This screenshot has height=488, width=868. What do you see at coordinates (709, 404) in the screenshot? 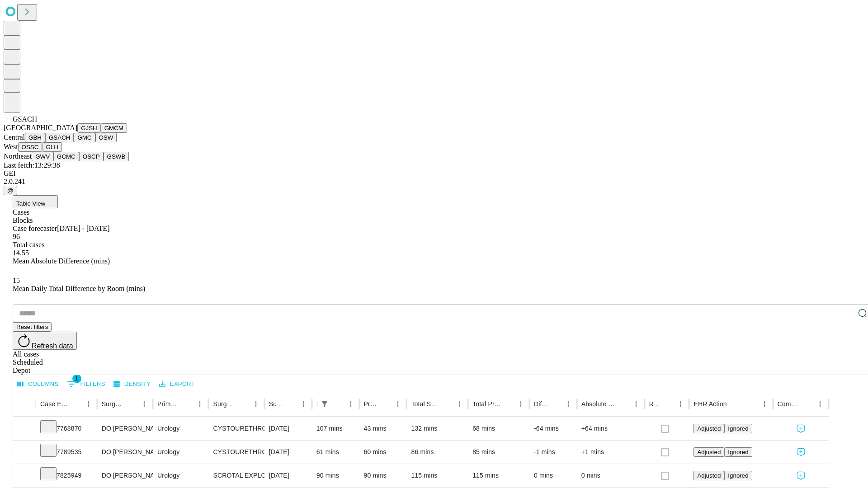
I see `div: EHR Action` at bounding box center [709, 404].